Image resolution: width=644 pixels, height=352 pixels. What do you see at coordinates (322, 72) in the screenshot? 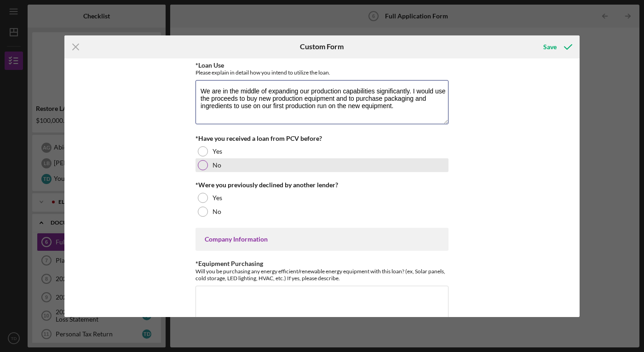
I see `div: Please explain in detail how you intend to utilize the loan.` at bounding box center [322, 72].